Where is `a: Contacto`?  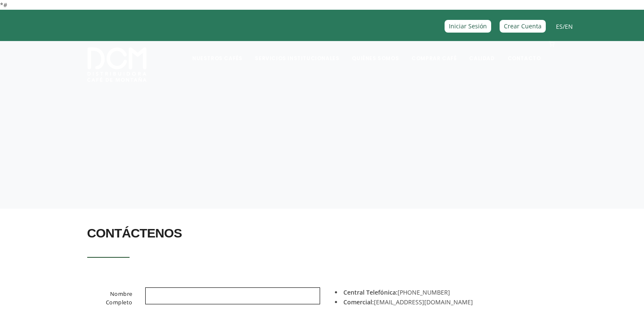
a: Contacto is located at coordinates (524, 52).